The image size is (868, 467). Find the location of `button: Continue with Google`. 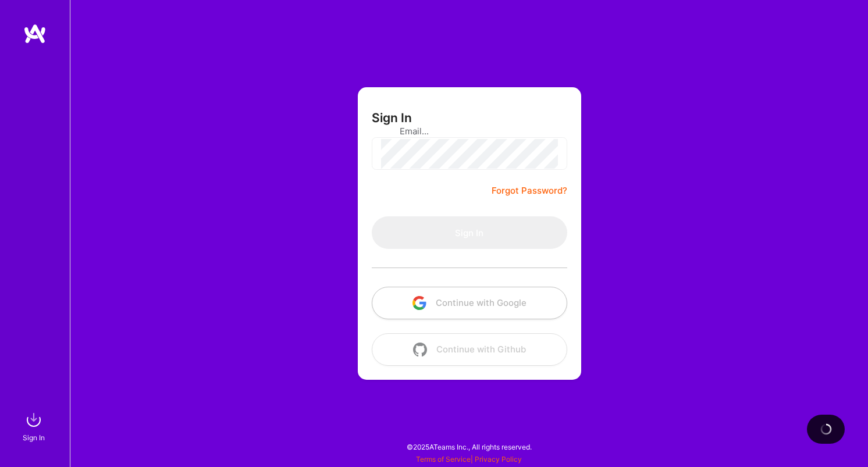

button: Continue with Google is located at coordinates (470, 303).